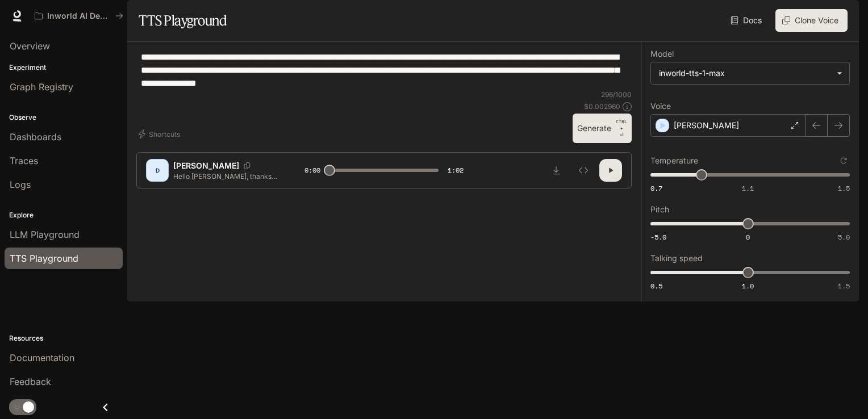  Describe the element at coordinates (312, 171) in the screenshot. I see `span: 0:00` at that location.